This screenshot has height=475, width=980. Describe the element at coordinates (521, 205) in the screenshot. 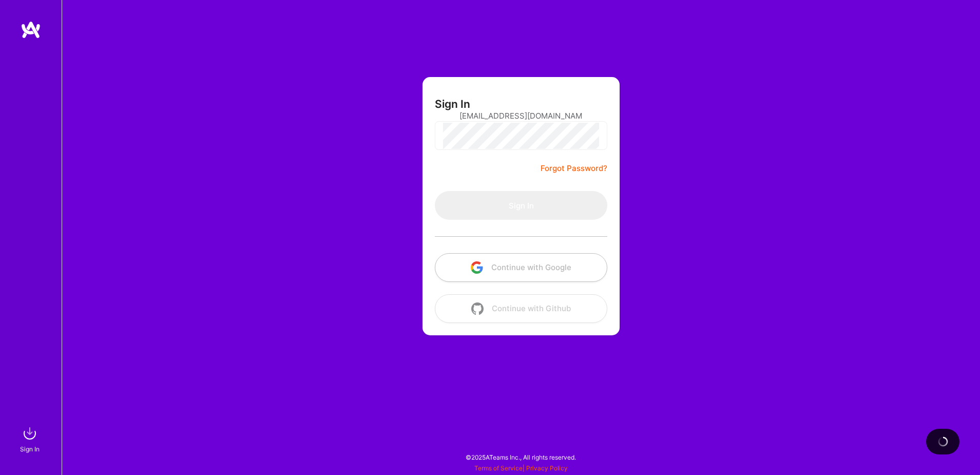

I see `button: Sign In` at that location.